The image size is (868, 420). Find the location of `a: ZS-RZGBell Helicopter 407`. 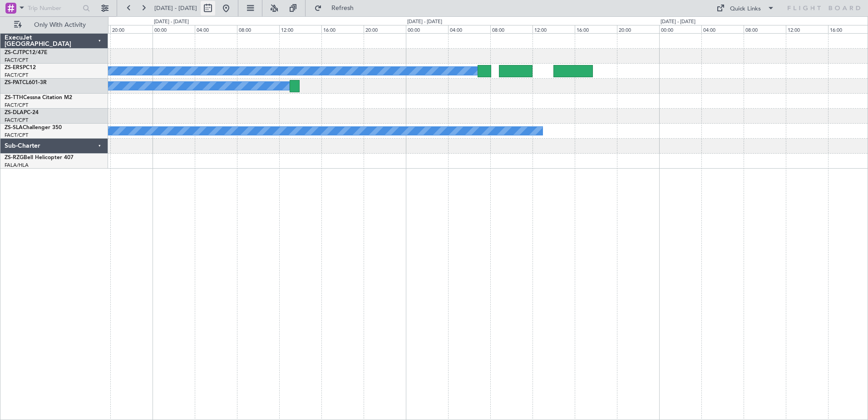

a: ZS-RZGBell Helicopter 407 is located at coordinates (39, 158).